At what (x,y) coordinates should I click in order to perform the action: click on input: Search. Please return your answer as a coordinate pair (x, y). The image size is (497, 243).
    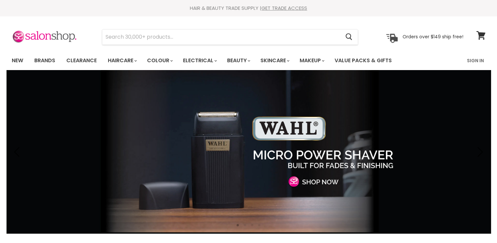
    Looking at the image, I should click on (221, 37).